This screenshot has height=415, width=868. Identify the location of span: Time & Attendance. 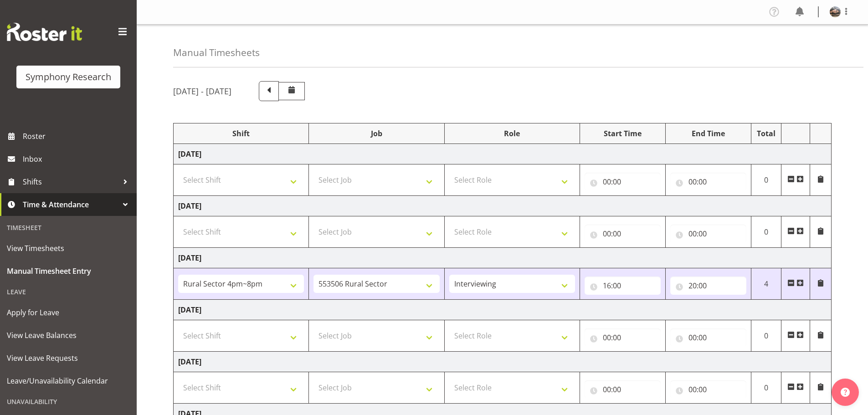
(71, 205).